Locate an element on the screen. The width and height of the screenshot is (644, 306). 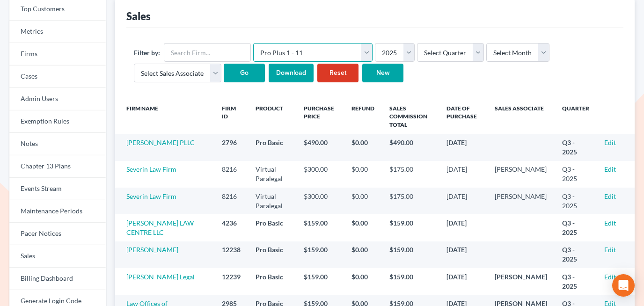
a: Cases is located at coordinates (57, 77).